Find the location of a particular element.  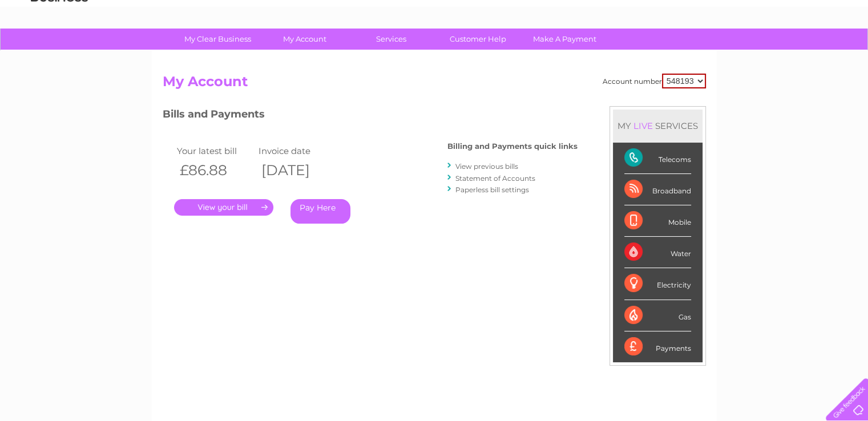

div: Payments is located at coordinates (658, 347).